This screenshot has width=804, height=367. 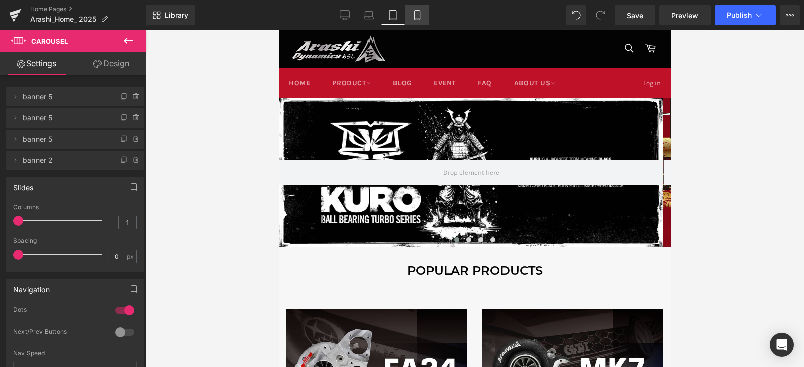 I want to click on a: Home Pages, so click(x=88, y=9).